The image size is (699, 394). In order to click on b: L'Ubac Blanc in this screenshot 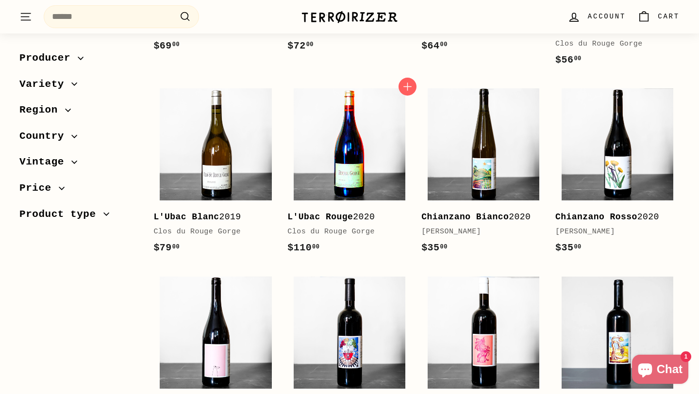, I will do `click(186, 217)`.